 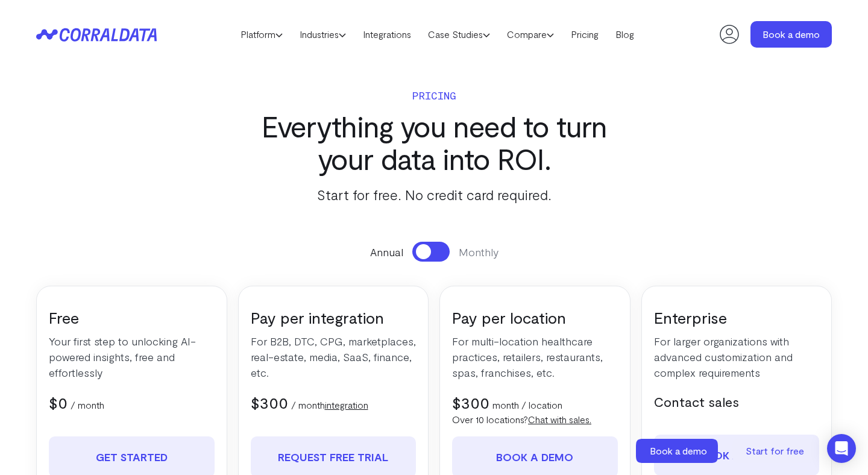 What do you see at coordinates (678, 450) in the screenshot?
I see `span: Book a demo` at bounding box center [678, 450].